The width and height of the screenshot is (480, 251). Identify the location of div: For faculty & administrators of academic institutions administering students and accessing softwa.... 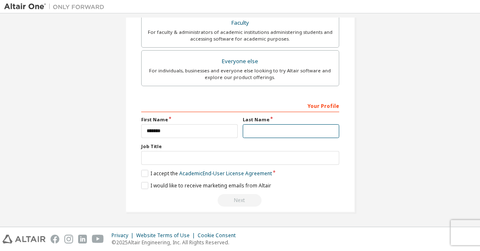
(240, 36).